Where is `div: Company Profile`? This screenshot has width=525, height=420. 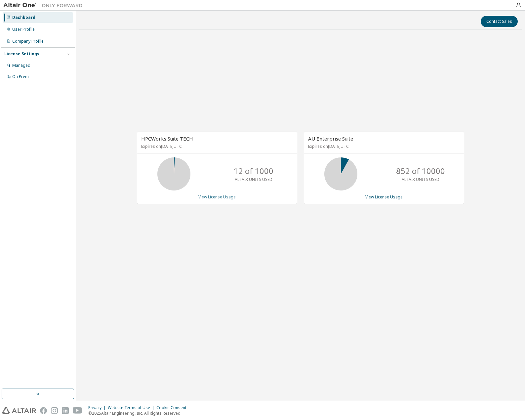 div: Company Profile is located at coordinates (28, 41).